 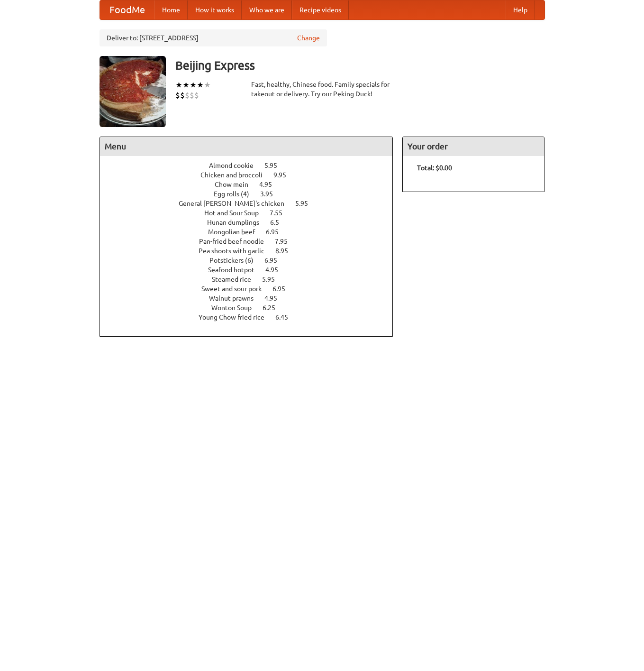 I want to click on a: Pea shoots with garlic 8.95, so click(x=252, y=251).